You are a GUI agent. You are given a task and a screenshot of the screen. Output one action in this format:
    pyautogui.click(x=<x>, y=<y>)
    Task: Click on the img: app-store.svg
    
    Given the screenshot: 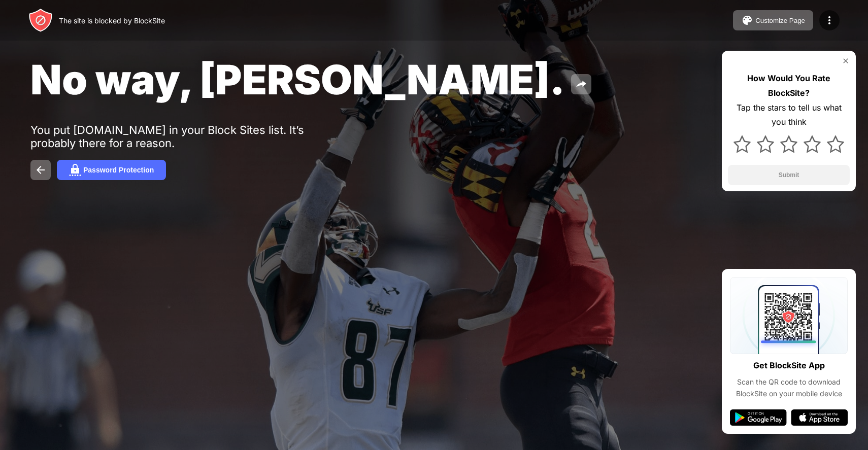 What is the action you would take?
    pyautogui.click(x=819, y=418)
    